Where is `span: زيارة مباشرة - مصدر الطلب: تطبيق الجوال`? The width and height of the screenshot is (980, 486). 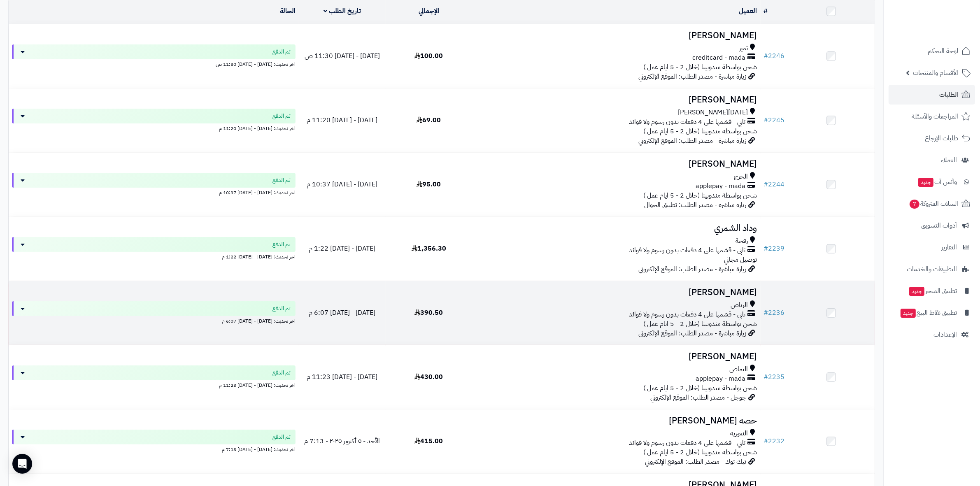
span: زيارة مباشرة - مصدر الطلب: تطبيق الجوال is located at coordinates (696, 205).